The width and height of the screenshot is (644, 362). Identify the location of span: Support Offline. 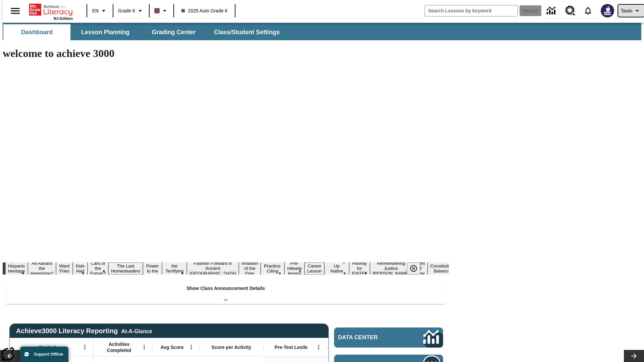
(49, 354).